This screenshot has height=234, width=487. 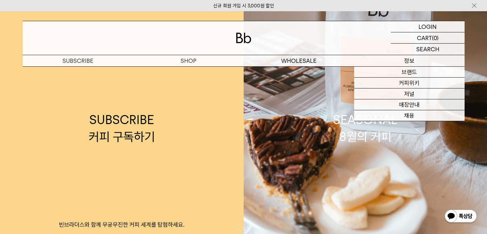 What do you see at coordinates (409, 94) in the screenshot?
I see `a: 저널` at bounding box center [409, 94].